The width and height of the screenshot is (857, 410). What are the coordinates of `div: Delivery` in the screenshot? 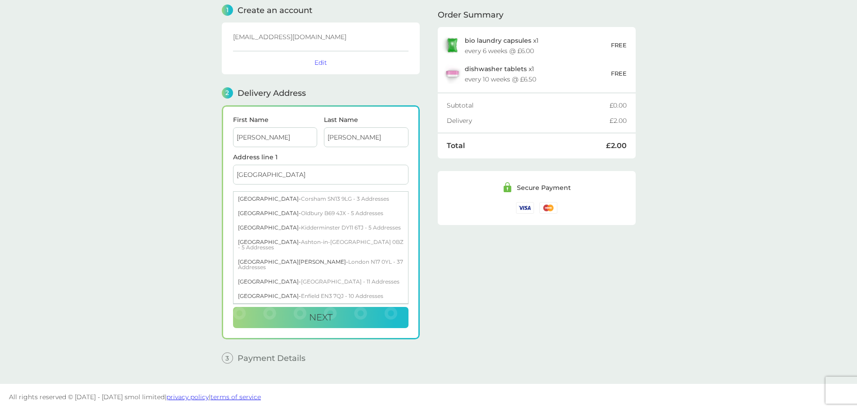 It's located at (528, 121).